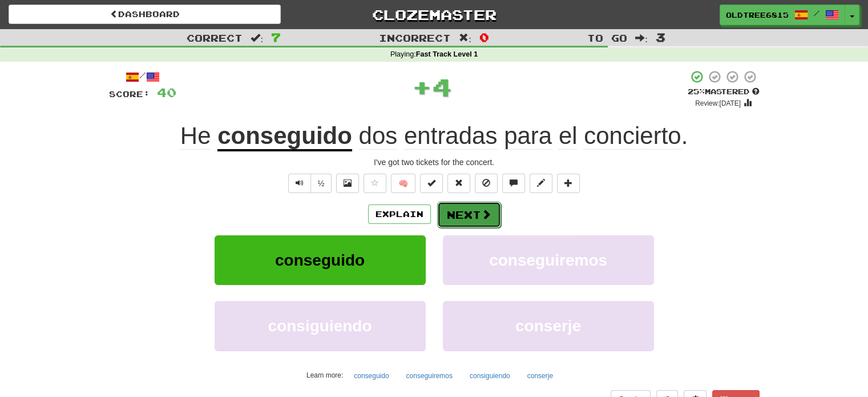 The width and height of the screenshot is (868, 397). What do you see at coordinates (300, 184) in the screenshot?
I see `button: Play sentence audio (ctl+space)` at bounding box center [300, 184].